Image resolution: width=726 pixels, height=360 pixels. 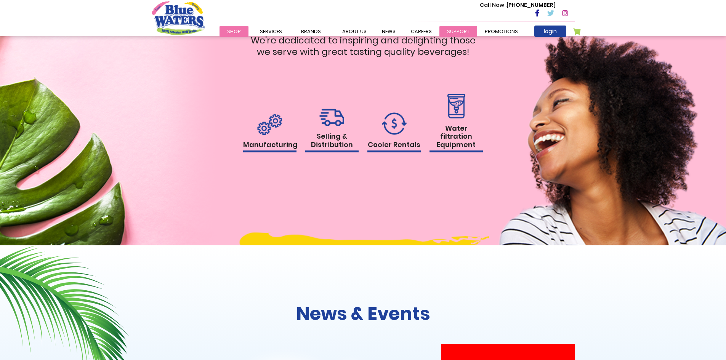 I want to click on h1: Water filtration Equipment, so click(x=456, y=138).